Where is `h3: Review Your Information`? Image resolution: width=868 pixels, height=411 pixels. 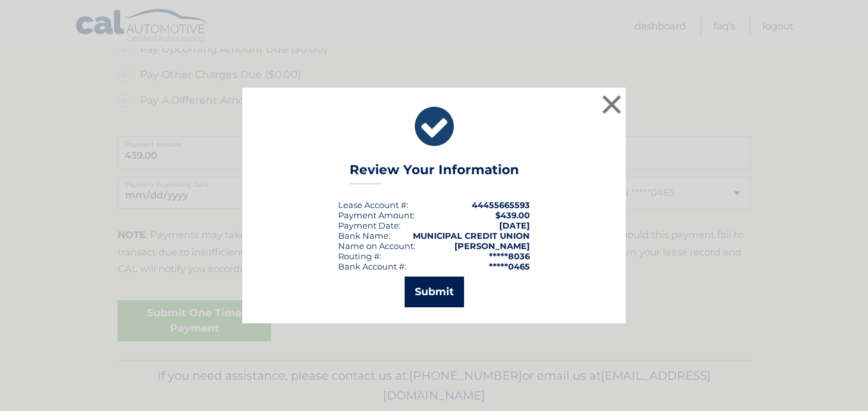 h3: Review Your Information is located at coordinates (434, 173).